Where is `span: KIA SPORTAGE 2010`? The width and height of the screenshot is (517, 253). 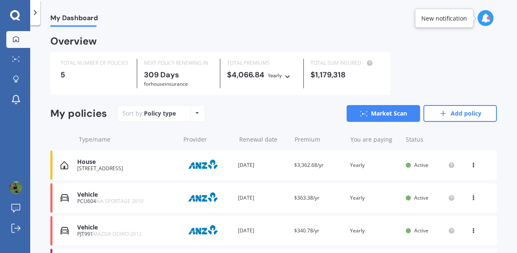
span: KIA SPORTAGE 2010 is located at coordinates (120, 201).